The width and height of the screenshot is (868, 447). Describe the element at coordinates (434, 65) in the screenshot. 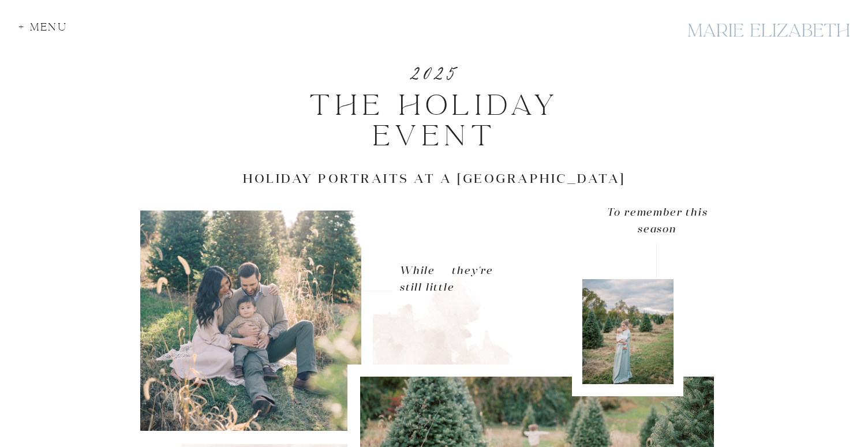

I see `p: 2025` at that location.